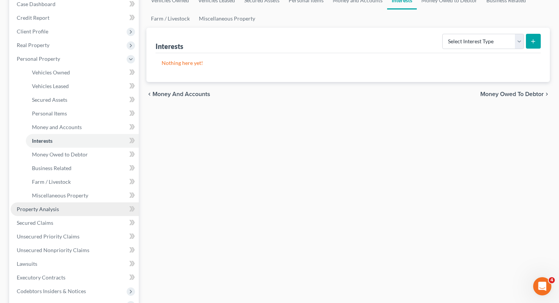  What do you see at coordinates (52, 168) in the screenshot?
I see `span: Business Related` at bounding box center [52, 168].